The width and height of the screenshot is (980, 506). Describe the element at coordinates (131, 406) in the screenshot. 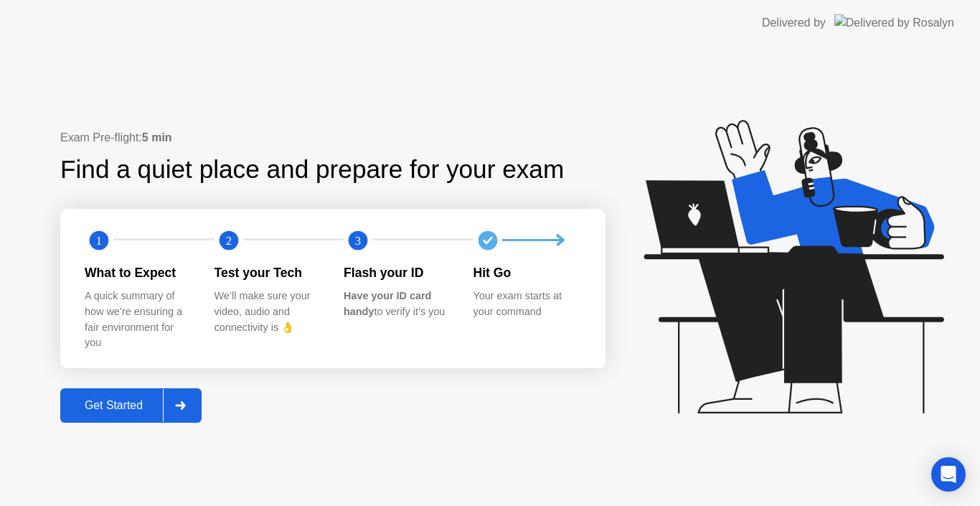

I see `button: Get Started` at that location.